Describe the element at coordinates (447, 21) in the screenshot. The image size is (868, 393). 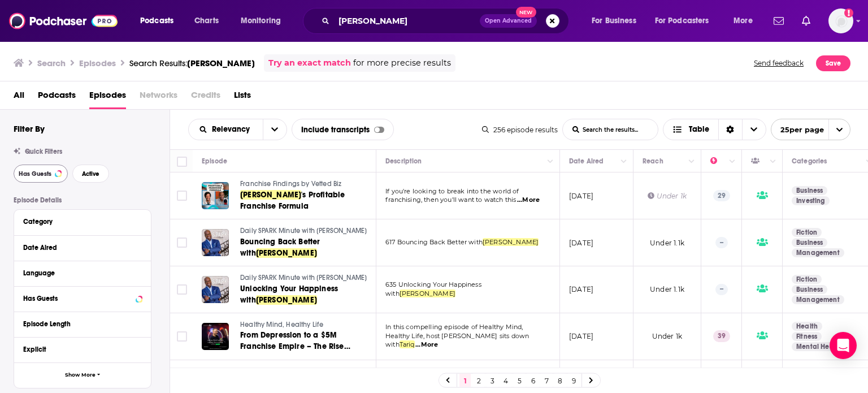
I see `div: Search podcasts, credits, & more...` at that location.